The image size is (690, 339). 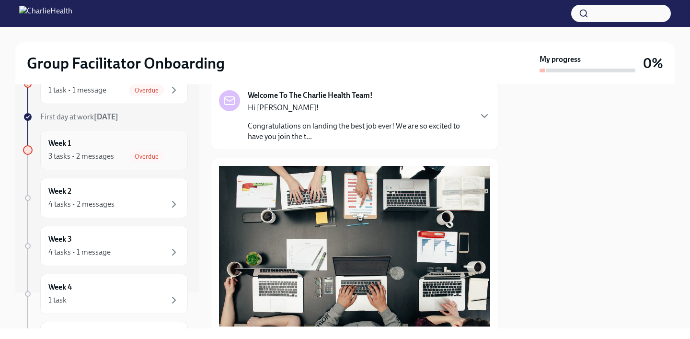 What do you see at coordinates (57, 300) in the screenshot?
I see `div: 1 task` at bounding box center [57, 300].